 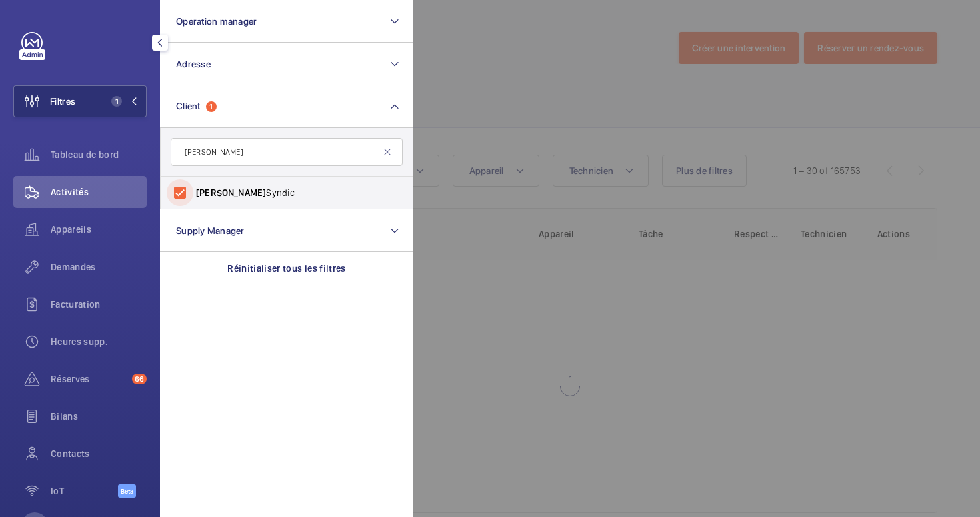 I want to click on span: Bilans, so click(x=98, y=416).